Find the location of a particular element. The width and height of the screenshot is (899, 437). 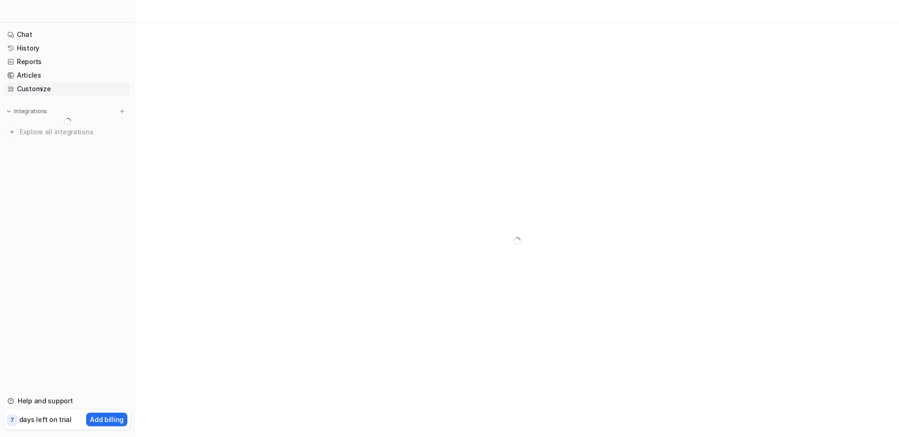

button: Integrations is located at coordinates (27, 111).